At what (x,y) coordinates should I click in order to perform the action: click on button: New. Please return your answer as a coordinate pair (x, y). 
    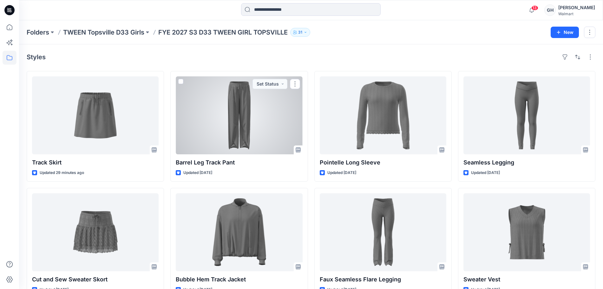
    Looking at the image, I should click on (565, 32).